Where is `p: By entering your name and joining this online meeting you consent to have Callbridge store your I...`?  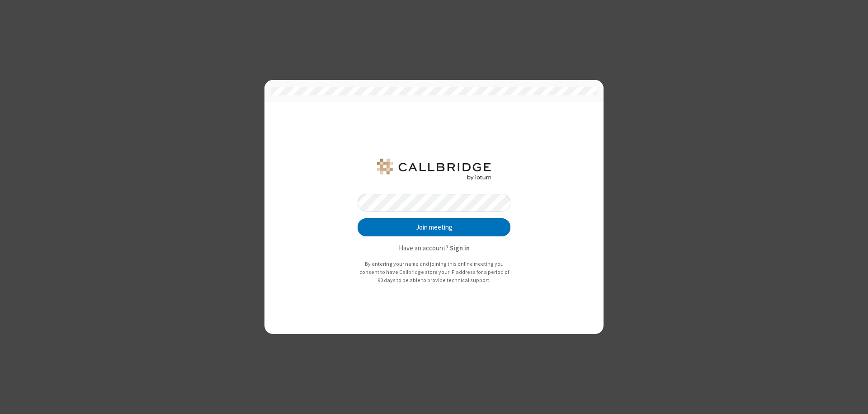
p: By entering your name and joining this online meeting you consent to have Callbridge store your I... is located at coordinates (434, 272).